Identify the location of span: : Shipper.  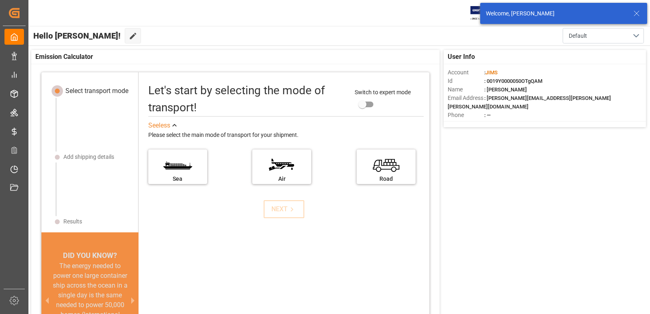
(494, 124).